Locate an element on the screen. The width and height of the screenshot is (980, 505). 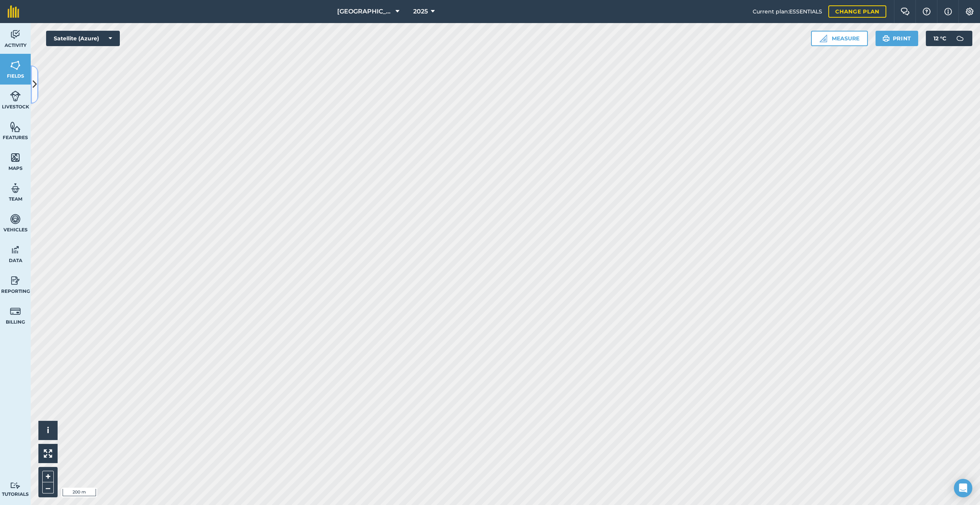
img: A question mark icon is located at coordinates (927, 12).